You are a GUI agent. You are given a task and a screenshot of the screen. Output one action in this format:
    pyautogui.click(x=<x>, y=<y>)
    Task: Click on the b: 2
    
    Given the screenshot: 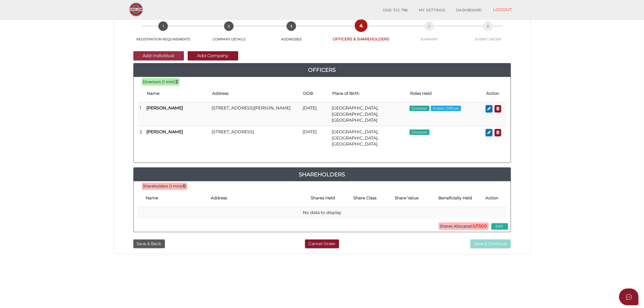 What is the action you would take?
    pyautogui.click(x=177, y=82)
    